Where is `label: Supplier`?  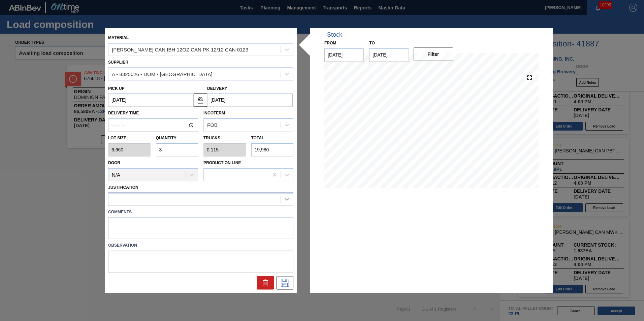 label: Supplier is located at coordinates (118, 62).